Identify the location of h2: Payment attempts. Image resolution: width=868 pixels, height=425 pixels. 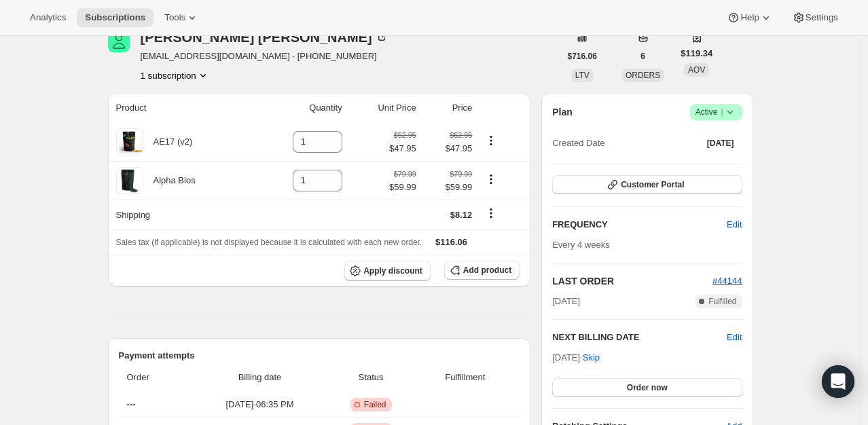
(319, 356).